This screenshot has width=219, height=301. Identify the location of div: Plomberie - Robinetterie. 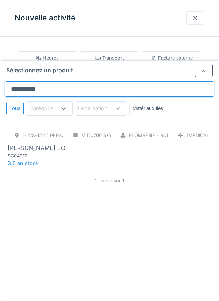
(161, 135).